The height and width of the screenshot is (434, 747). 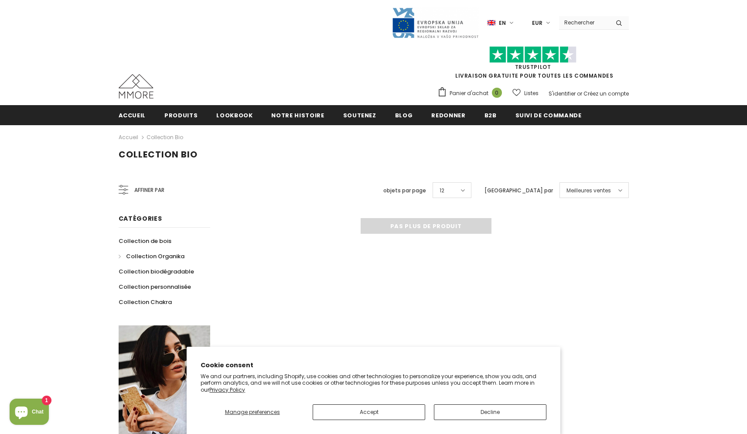 I want to click on span: Redonner, so click(x=448, y=115).